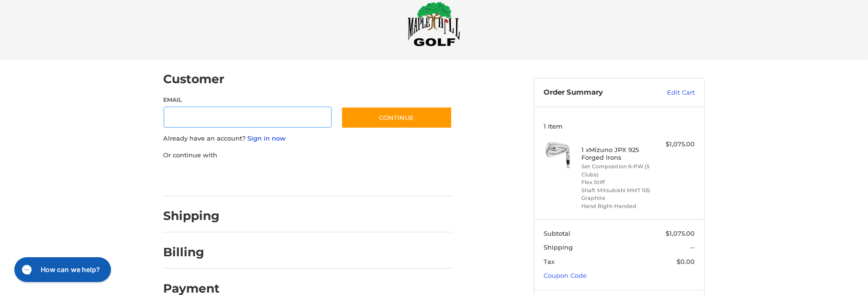 The height and width of the screenshot is (295, 868). Describe the element at coordinates (680, 233) in the screenshot. I see `span: $1,075.00` at that location.